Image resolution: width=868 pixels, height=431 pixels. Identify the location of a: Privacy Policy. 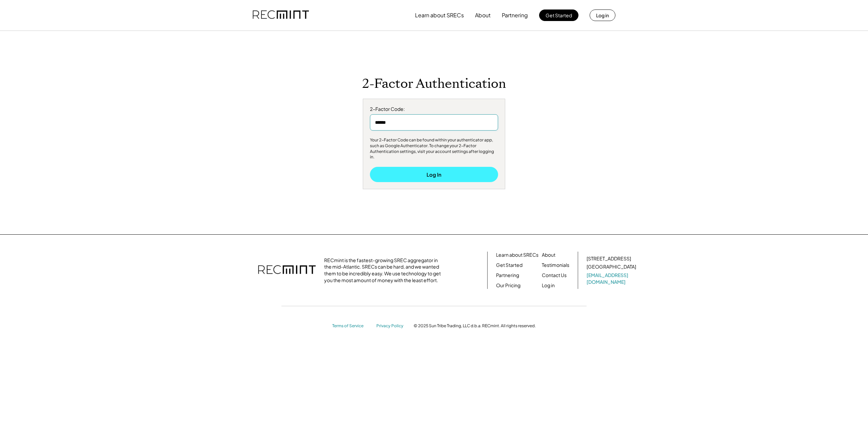
(392, 326).